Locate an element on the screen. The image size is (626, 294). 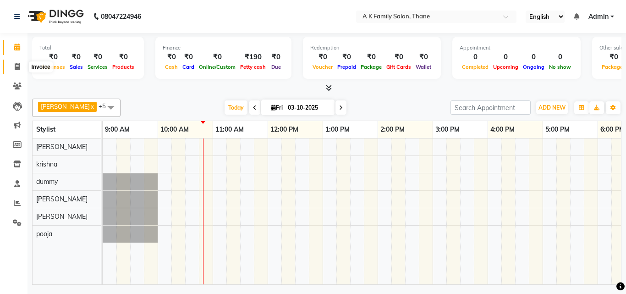
span: Services is located at coordinates (98, 67).